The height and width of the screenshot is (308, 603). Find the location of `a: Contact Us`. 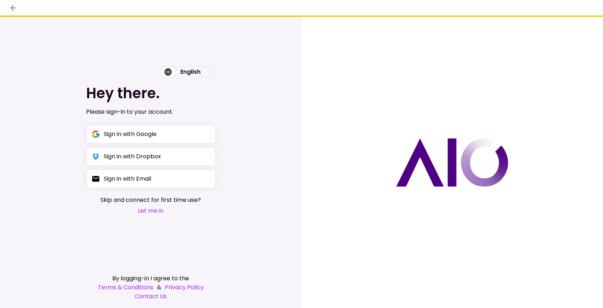

a: Contact Us is located at coordinates (151, 296).